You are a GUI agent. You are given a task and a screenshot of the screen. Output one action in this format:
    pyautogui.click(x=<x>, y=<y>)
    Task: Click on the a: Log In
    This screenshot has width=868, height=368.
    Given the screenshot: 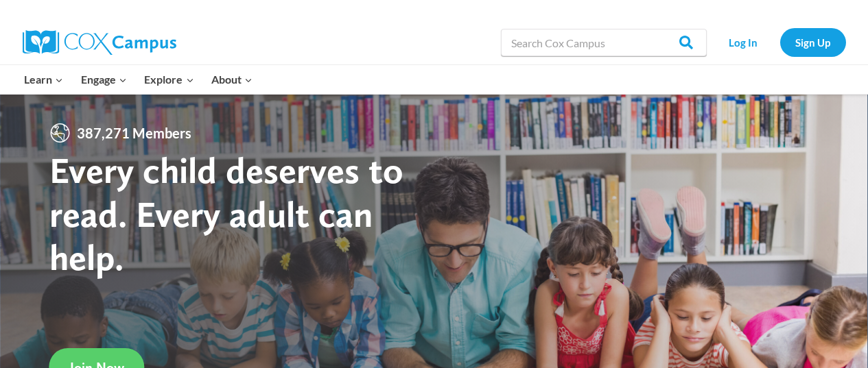 What is the action you would take?
    pyautogui.click(x=743, y=42)
    